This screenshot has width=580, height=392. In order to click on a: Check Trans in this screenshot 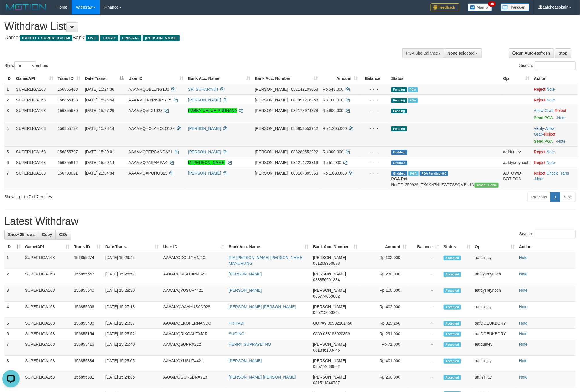, I will do `click(558, 174)`.